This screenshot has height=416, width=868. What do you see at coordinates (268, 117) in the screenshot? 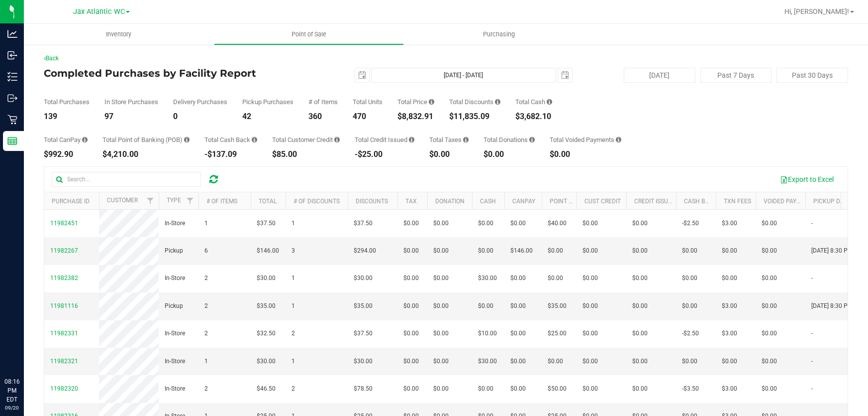
I see `div: 42` at bounding box center [268, 117].